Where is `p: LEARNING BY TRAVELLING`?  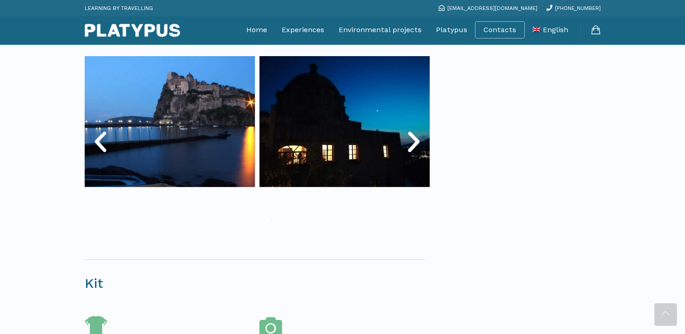 p: LEARNING BY TRAVELLING is located at coordinates (119, 8).